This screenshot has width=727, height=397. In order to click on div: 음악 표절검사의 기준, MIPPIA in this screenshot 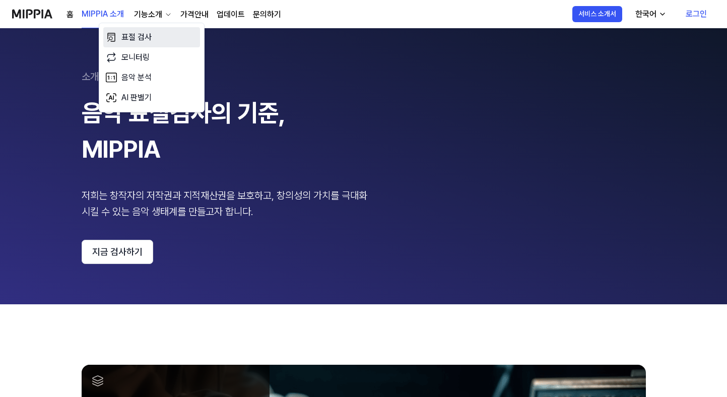, I will do `click(228, 131)`.